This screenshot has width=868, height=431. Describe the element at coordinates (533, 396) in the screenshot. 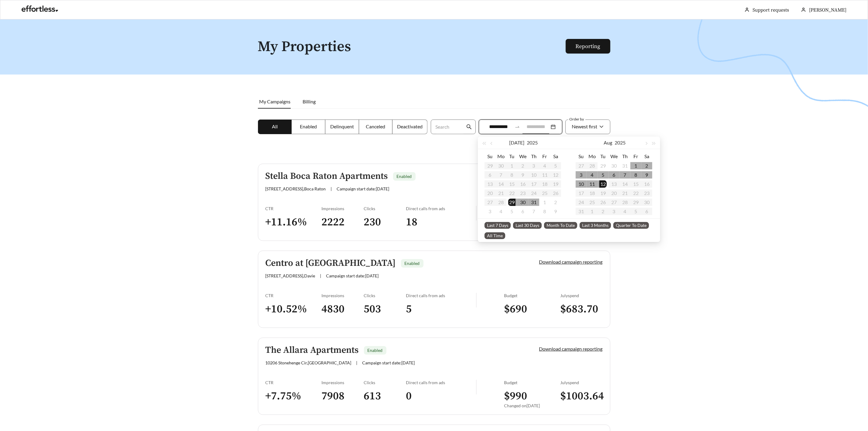

I see `h3: $ 990` at that location.